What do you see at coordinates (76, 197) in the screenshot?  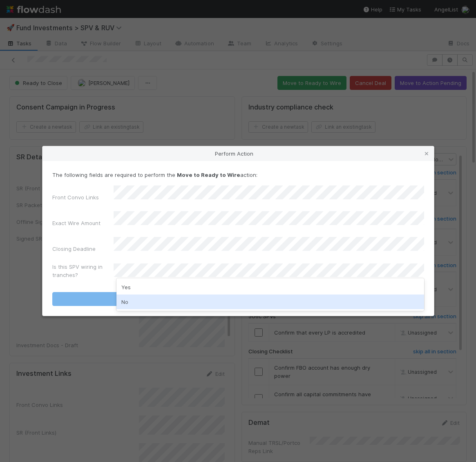 I see `label: Front Convo Links` at bounding box center [76, 197].